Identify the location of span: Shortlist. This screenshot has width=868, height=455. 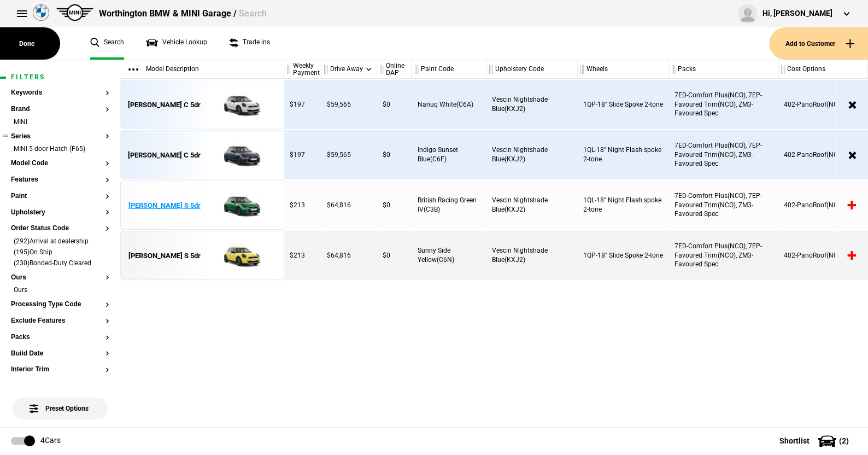
(794, 441).